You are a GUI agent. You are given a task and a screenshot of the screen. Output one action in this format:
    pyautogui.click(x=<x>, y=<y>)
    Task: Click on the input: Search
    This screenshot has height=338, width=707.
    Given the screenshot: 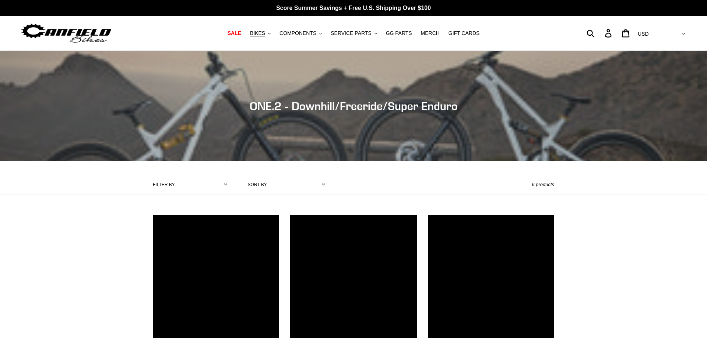 What is the action you would take?
    pyautogui.click(x=600, y=33)
    